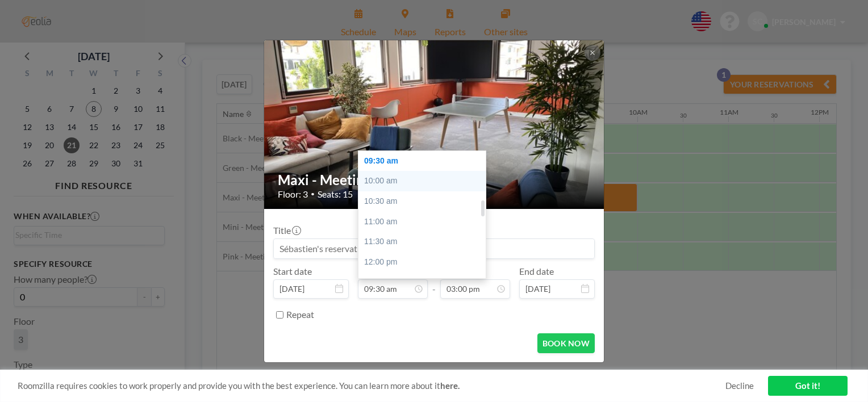 Image resolution: width=868 pixels, height=402 pixels. What do you see at coordinates (293, 194) in the screenshot?
I see `span: Floor: 3` at bounding box center [293, 194].